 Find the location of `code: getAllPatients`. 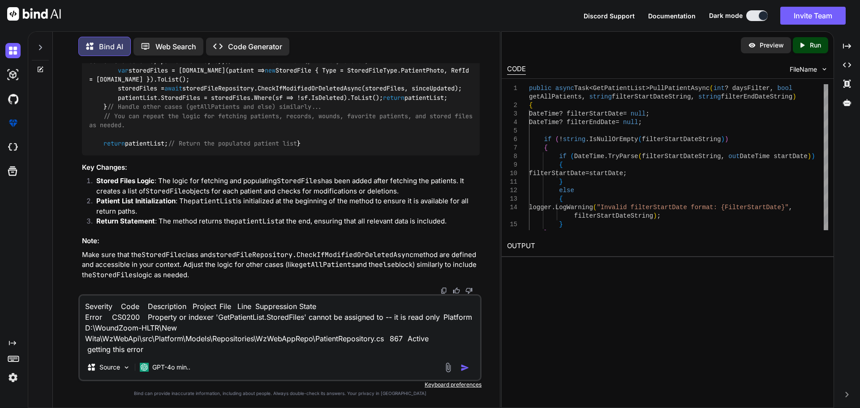

code: getAllPatients is located at coordinates (327, 265).